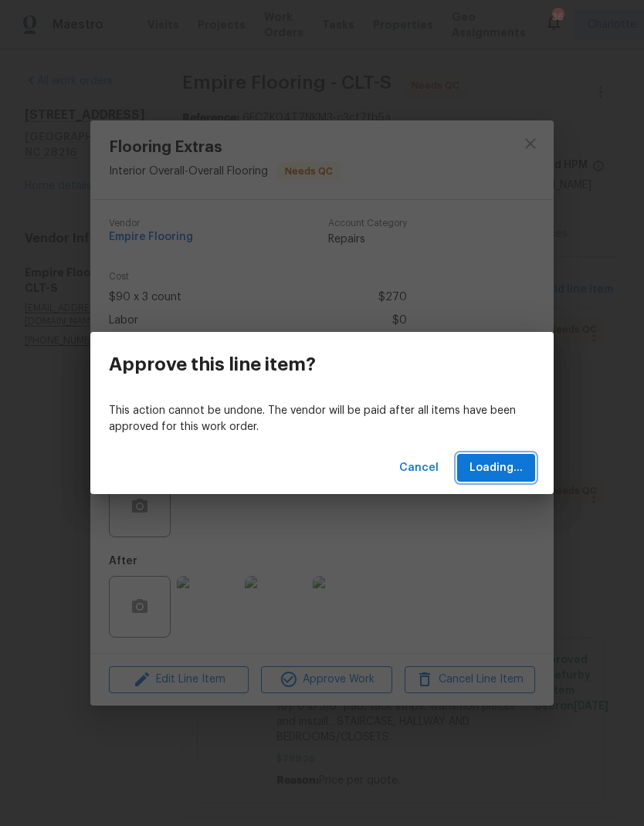 Image resolution: width=644 pixels, height=826 pixels. What do you see at coordinates (419, 468) in the screenshot?
I see `button: Cancel` at bounding box center [419, 468].